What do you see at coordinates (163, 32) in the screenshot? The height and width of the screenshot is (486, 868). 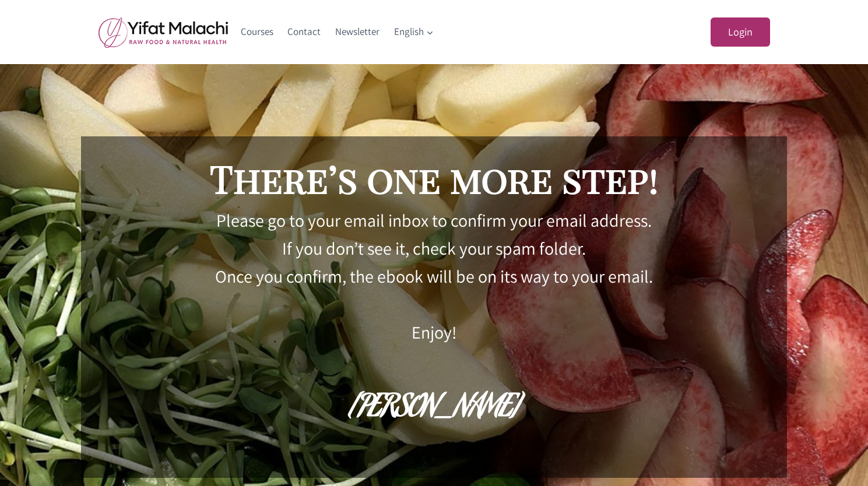 I see `img: yifat_logo41_en.png` at bounding box center [163, 32].